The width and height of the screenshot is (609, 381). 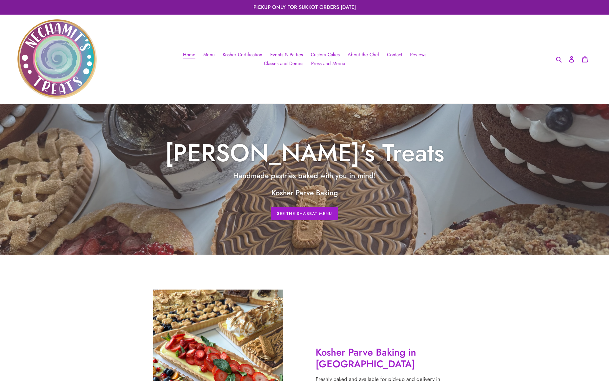 What do you see at coordinates (325, 55) in the screenshot?
I see `span: Custom Cakes` at bounding box center [325, 55].